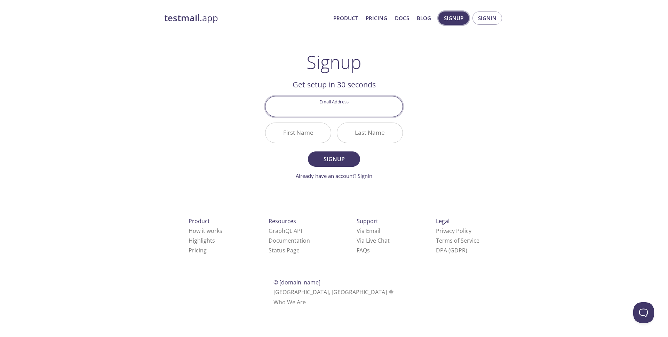 The width and height of the screenshot is (668, 337). I want to click on a: Blog, so click(423, 18).